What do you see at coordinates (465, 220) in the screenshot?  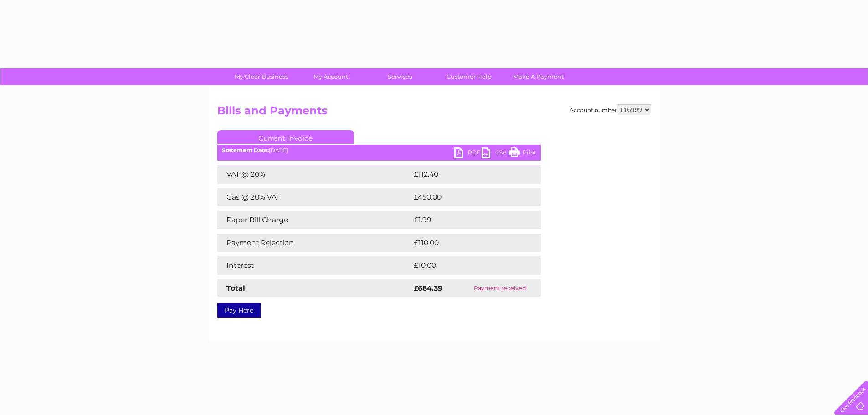 I see `td: £1.99` at bounding box center [465, 220].